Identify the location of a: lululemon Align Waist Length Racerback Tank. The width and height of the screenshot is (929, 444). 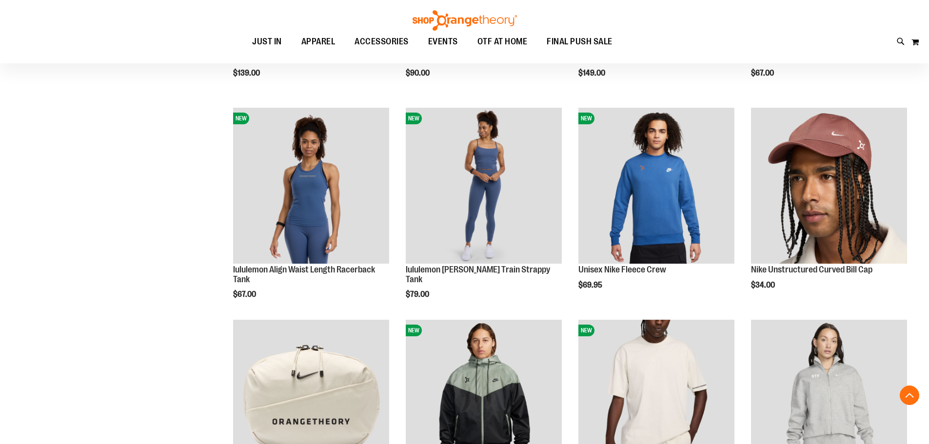
(304, 275).